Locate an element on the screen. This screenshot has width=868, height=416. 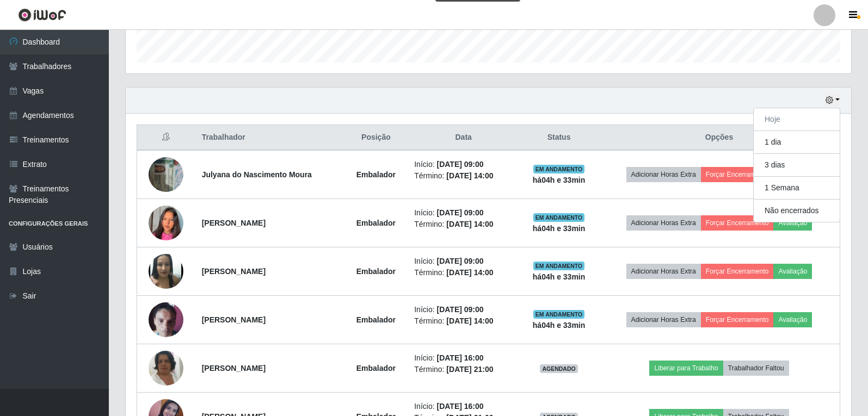
img: 1732819988000.jpeg is located at coordinates (166, 272).